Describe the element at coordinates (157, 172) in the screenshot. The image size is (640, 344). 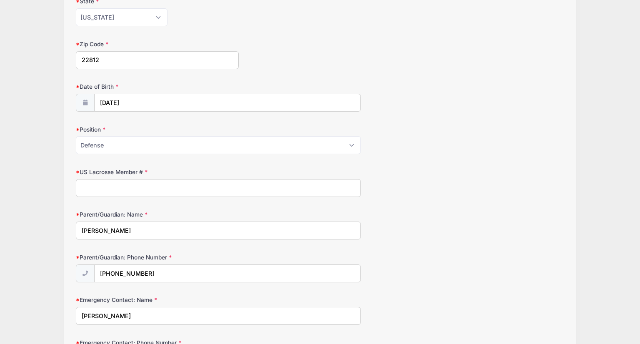
I see `label: US Lacrosse Member #` at that location.